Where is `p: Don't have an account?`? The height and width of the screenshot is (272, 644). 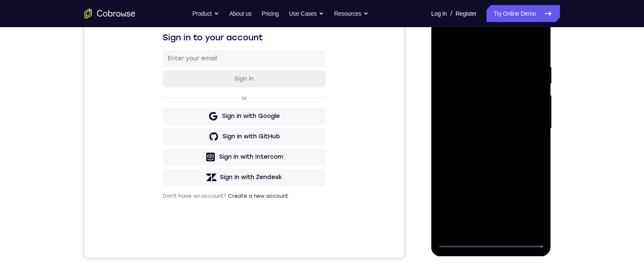
p: Don't have an account? is located at coordinates (159, 223).